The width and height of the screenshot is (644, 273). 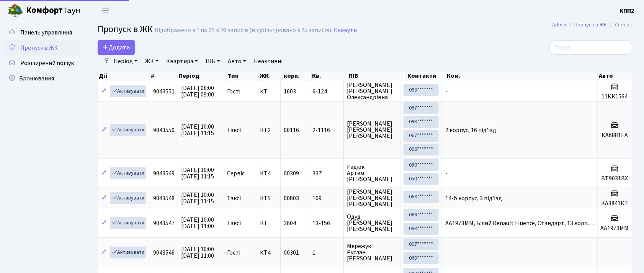 What do you see at coordinates (164, 224) in the screenshot?
I see `span: 9043547` at bounding box center [164, 224].